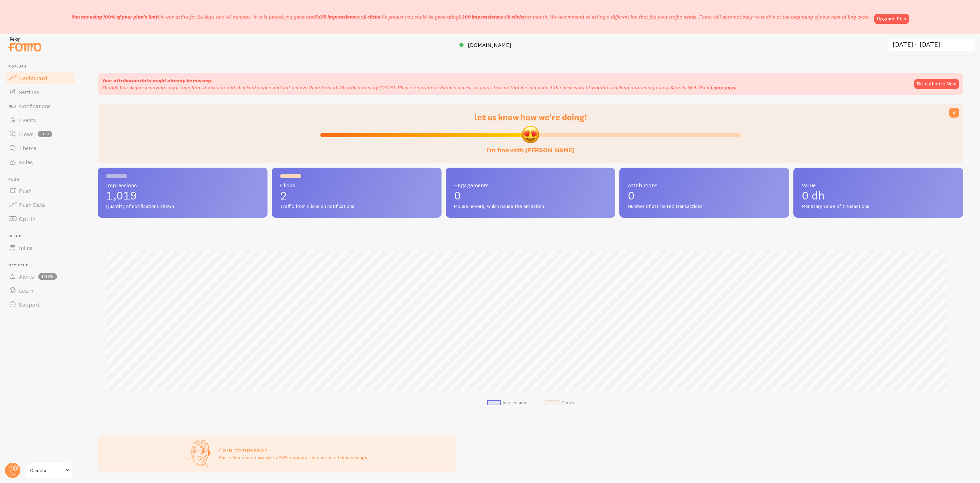 The height and width of the screenshot is (483, 980). What do you see at coordinates (704, 207) in the screenshot?
I see `span: Number of attributed transactions` at bounding box center [704, 207].